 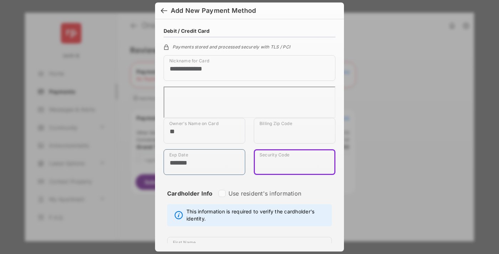 I want to click on strong: Cardholder Info, so click(x=190, y=200).